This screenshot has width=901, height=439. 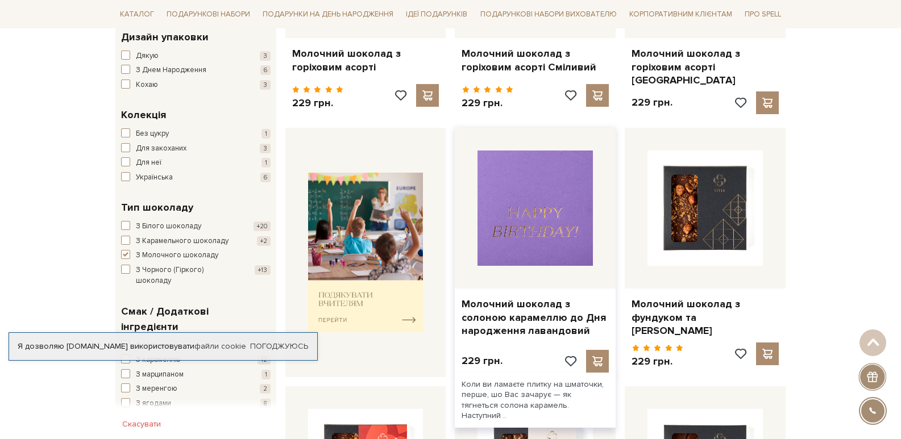 I want to click on button: З Молочного шоколаду, so click(x=196, y=256).